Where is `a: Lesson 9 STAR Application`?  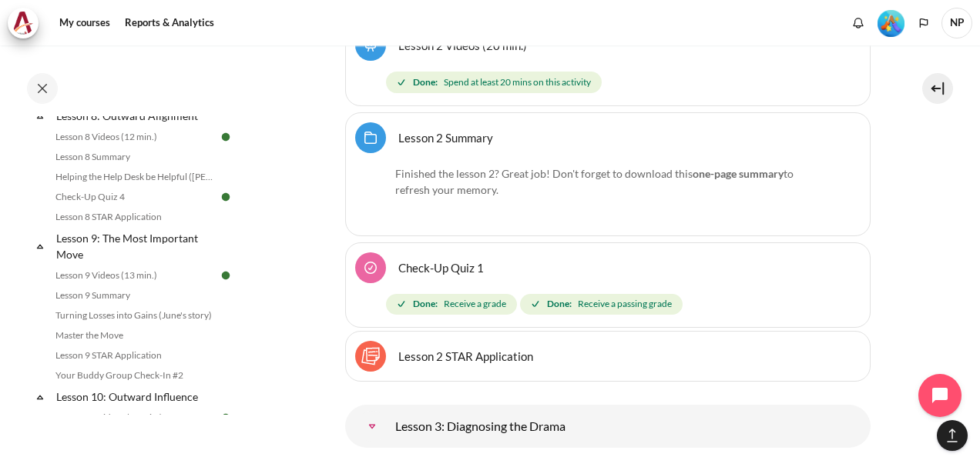 a: Lesson 9 STAR Application is located at coordinates (135, 356).